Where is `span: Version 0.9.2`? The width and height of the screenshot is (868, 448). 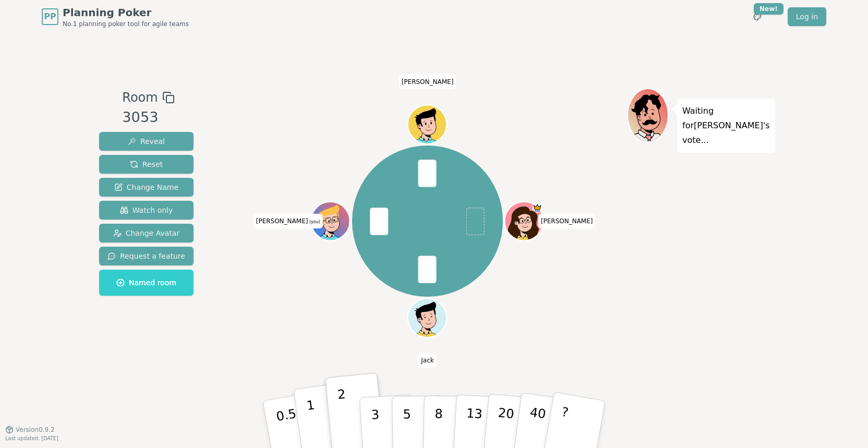 span: Version 0.9.2 is located at coordinates (35, 430).